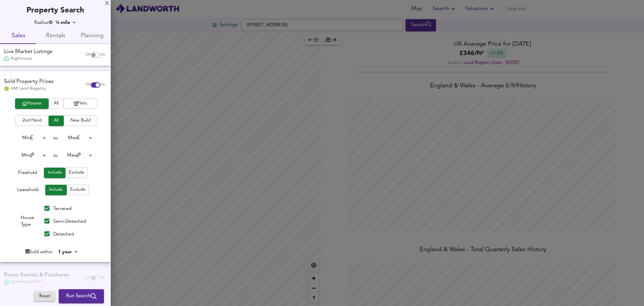 The height and width of the screenshot is (306, 644). Describe the element at coordinates (28, 191) in the screenshot. I see `div: Leasehold` at that location.